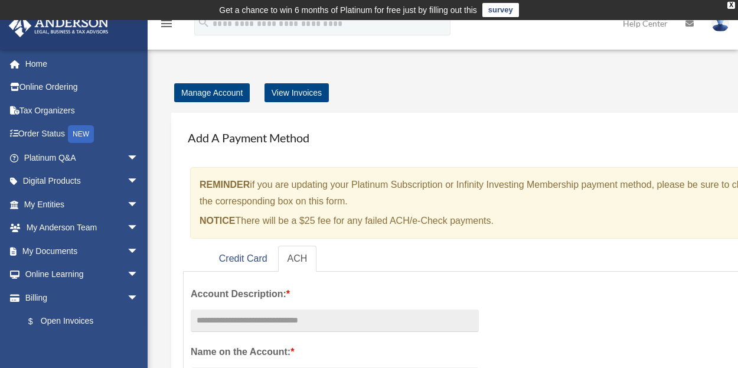 Image resolution: width=738 pixels, height=368 pixels. What do you see at coordinates (501, 10) in the screenshot?
I see `a: survey` at bounding box center [501, 10].